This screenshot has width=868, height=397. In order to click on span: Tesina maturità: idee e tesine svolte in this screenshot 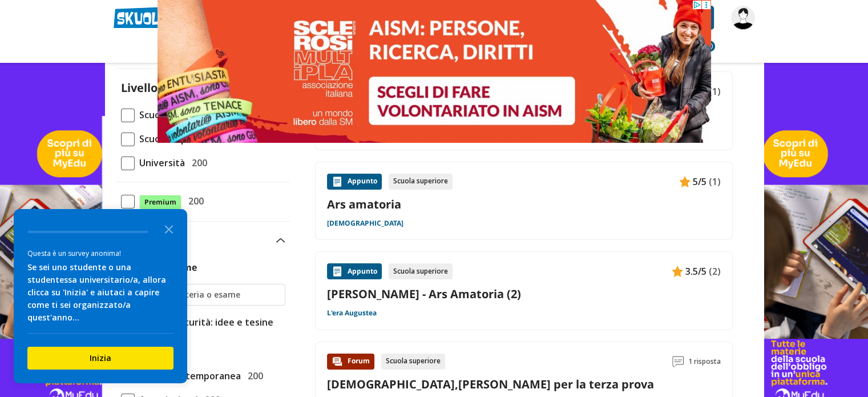, I will do `click(210, 329)`.